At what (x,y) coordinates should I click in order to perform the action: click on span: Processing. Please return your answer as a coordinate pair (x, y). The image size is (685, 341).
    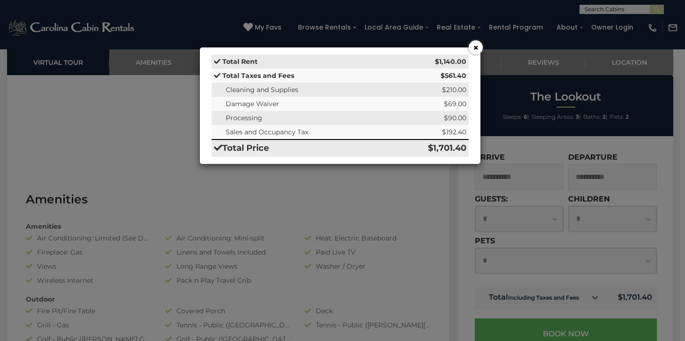
    Looking at the image, I should click on (244, 118).